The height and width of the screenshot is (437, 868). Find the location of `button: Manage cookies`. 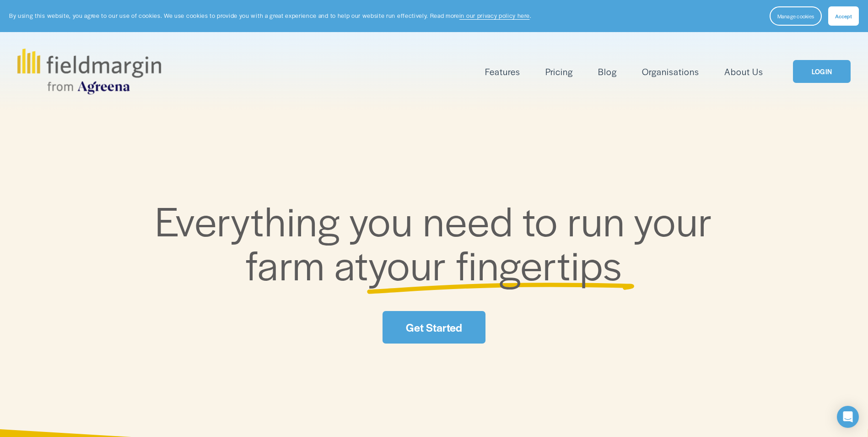

button: Manage cookies is located at coordinates (796, 16).